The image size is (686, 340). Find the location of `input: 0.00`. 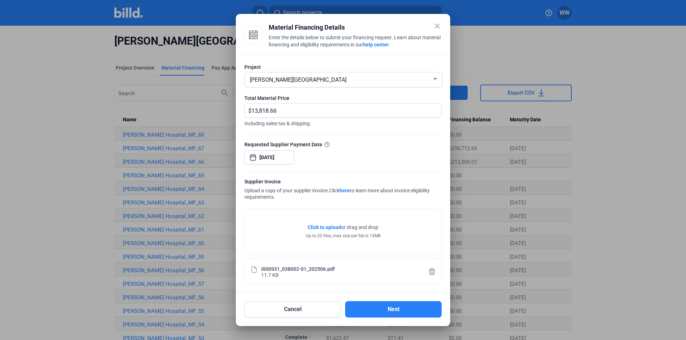

input: 0.00 is located at coordinates (342, 110).